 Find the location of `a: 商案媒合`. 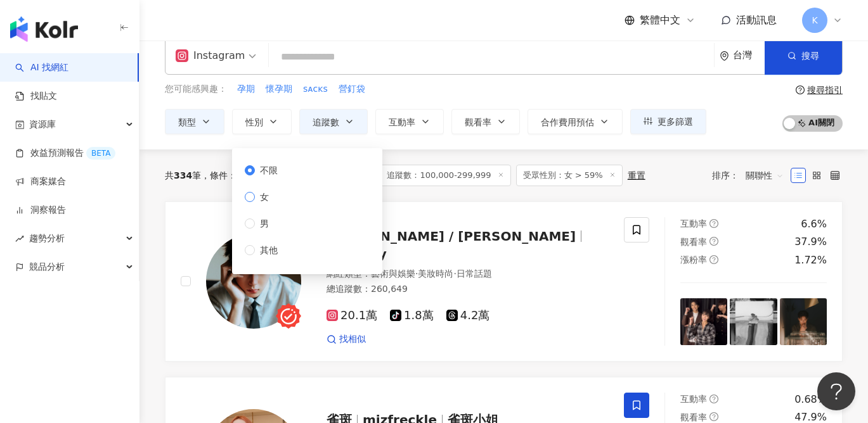

a: 商案媒合 is located at coordinates (41, 182).